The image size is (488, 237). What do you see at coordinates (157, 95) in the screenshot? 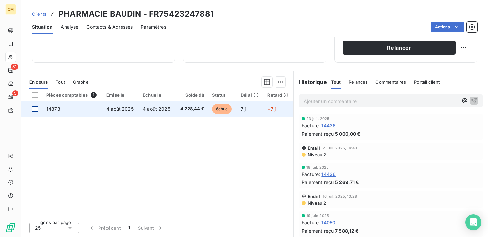
I see `div: Échue le` at bounding box center [157, 95].